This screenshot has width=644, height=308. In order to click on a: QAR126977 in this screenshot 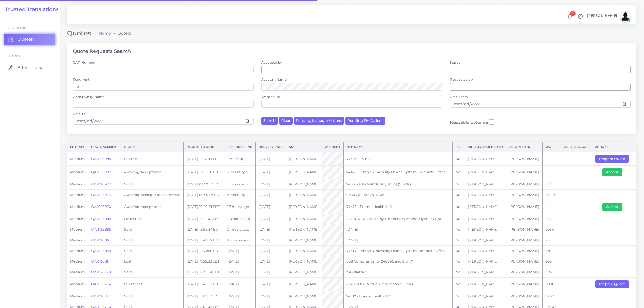, I will do `click(101, 184)`.